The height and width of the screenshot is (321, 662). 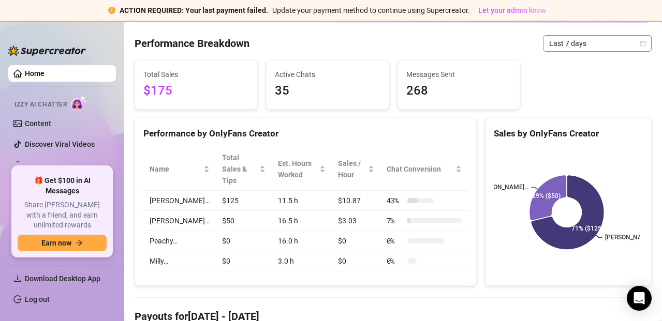 I want to click on a: Settings, so click(x=38, y=165).